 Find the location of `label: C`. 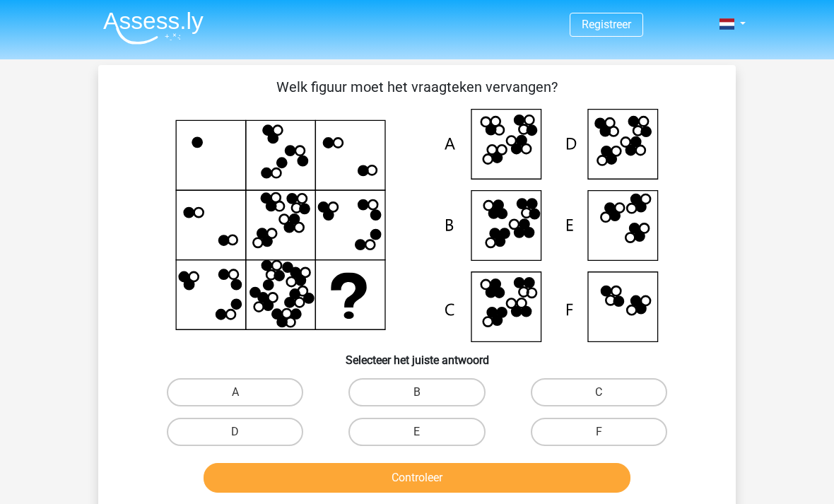

label: C is located at coordinates (598, 392).